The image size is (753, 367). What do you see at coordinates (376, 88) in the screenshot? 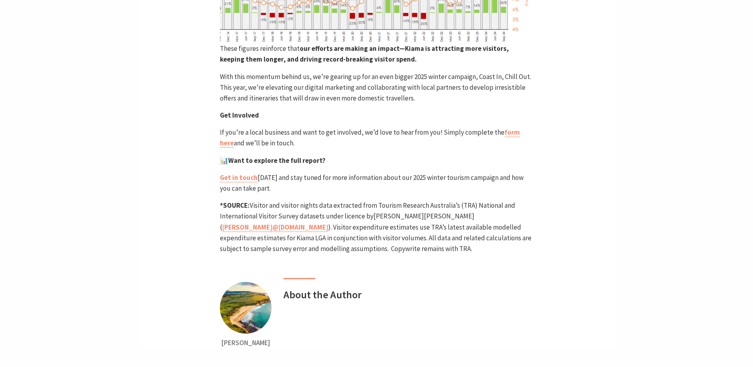
I see `p: With this momentum behind us, we’re gearing up for an even bigger 2025 winter campaign, Coast In,...` at bounding box center [376, 88].